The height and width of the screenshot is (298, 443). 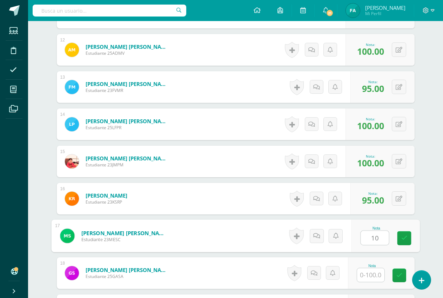 I want to click on span: Estudiante 23JMPM, so click(x=128, y=165).